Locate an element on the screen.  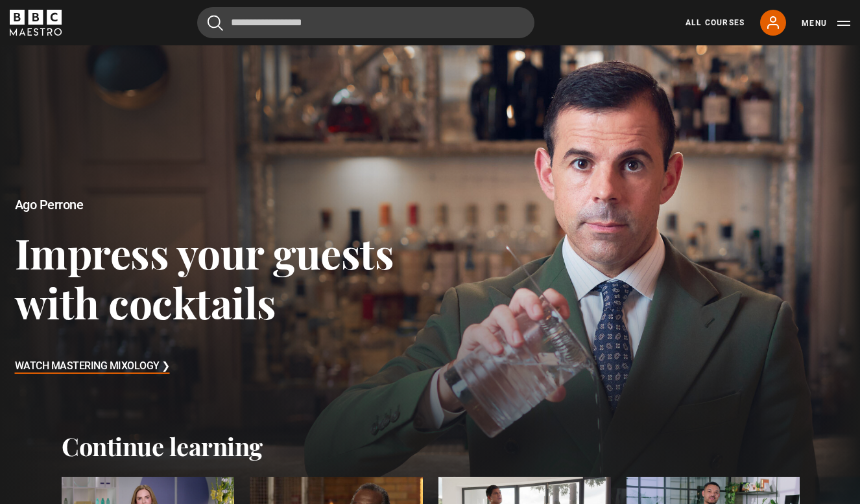
button: Submit the search query is located at coordinates (215, 23).